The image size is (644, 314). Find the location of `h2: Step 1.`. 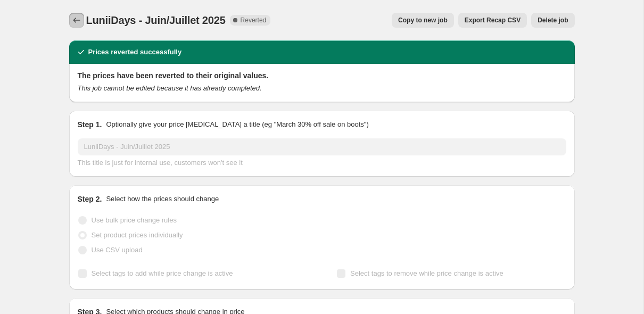

h2: Step 1. is located at coordinates (90, 125).